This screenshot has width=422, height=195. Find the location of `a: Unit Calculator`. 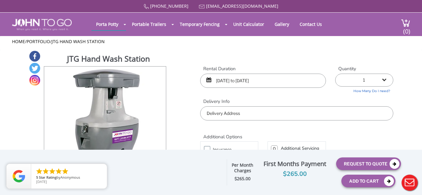

a: Unit Calculator is located at coordinates (248, 24).